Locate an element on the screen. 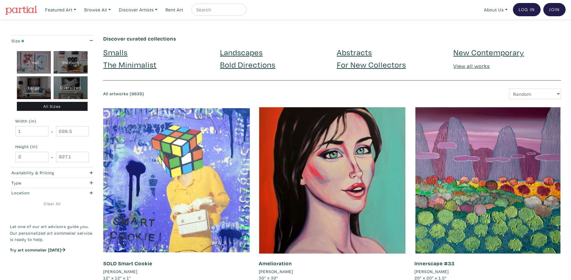 The width and height of the screenshot is (571, 280). div: Availability & Pricing is located at coordinates (41, 173).